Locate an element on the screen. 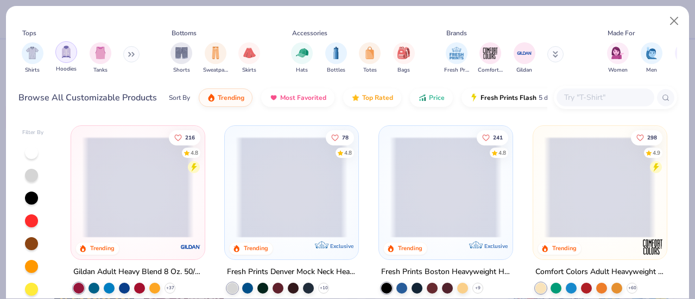 This screenshot has width=695, height=299. img: a164e800-7022-4571-a324-30c76f641635 is located at coordinates (249, 187).